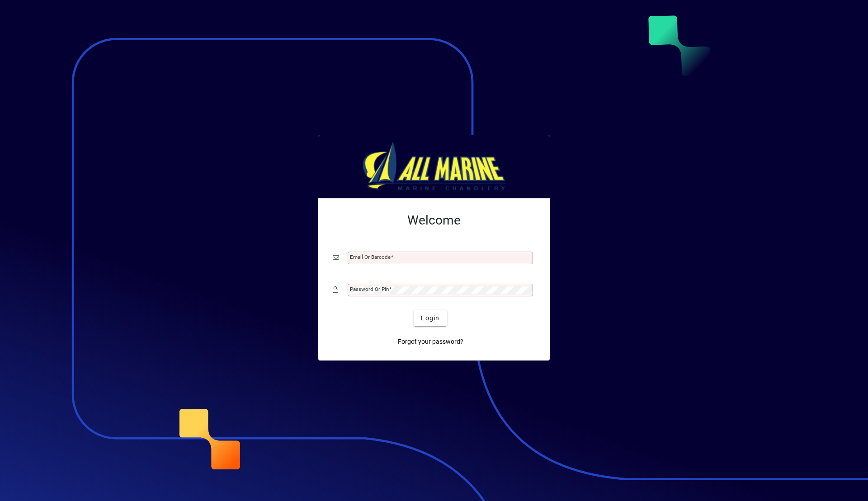 This screenshot has width=868, height=501. Describe the element at coordinates (370, 257) in the screenshot. I see `mat-label: Email or Barcode` at that location.